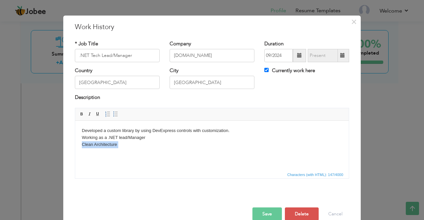 The width and height of the screenshot is (424, 220). What do you see at coordinates (323, 56) in the screenshot?
I see `input: Present` at bounding box center [323, 56].